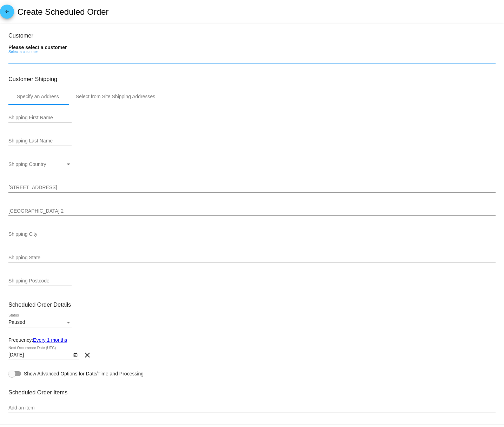  What do you see at coordinates (252, 340) in the screenshot?
I see `div: Frequency:` at bounding box center [252, 340].